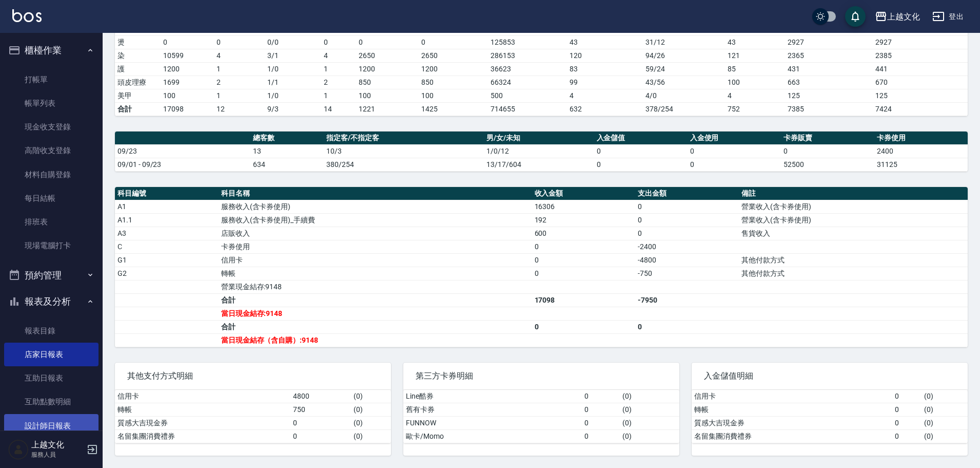 The image size is (980, 468). I want to click on td: 4, so click(339, 56).